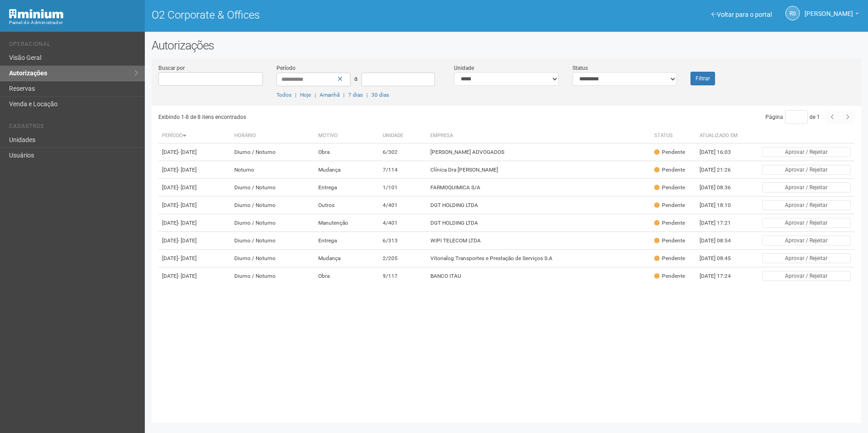  What do you see at coordinates (538, 136) in the screenshot?
I see `th: Empresa` at bounding box center [538, 136].